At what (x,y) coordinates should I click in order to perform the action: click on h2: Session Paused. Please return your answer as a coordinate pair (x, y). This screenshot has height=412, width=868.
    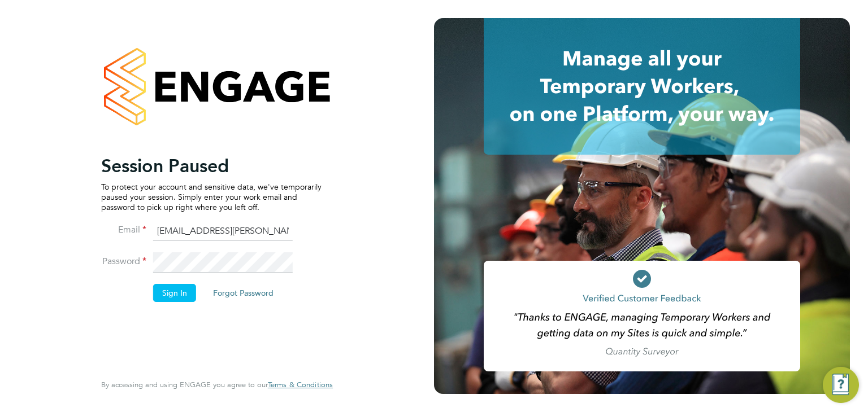
    Looking at the image, I should click on (211, 166).